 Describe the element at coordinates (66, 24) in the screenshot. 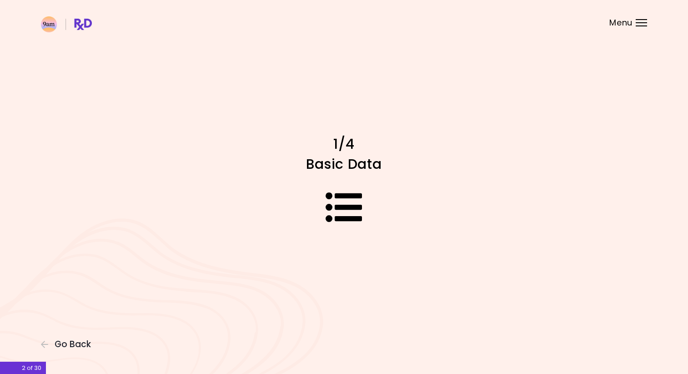

I see `img: RxDiet` at that location.